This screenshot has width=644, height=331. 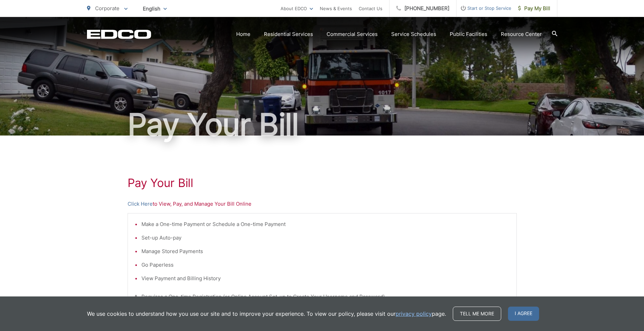 What do you see at coordinates (107, 8) in the screenshot?
I see `span: Corporate` at bounding box center [107, 8].